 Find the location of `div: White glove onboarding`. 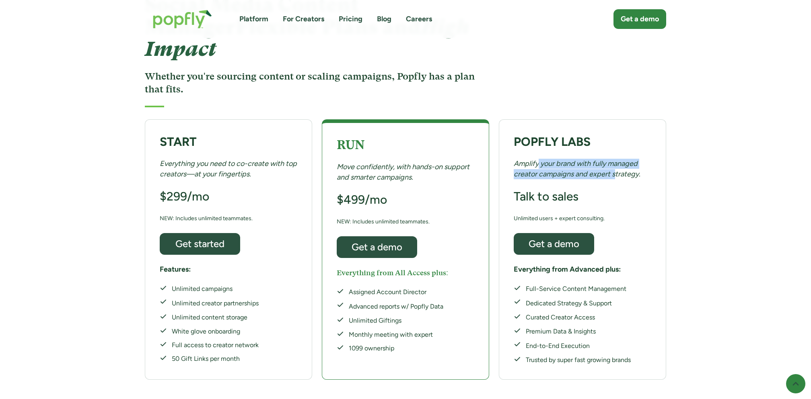

div: White glove onboarding is located at coordinates (215, 332).